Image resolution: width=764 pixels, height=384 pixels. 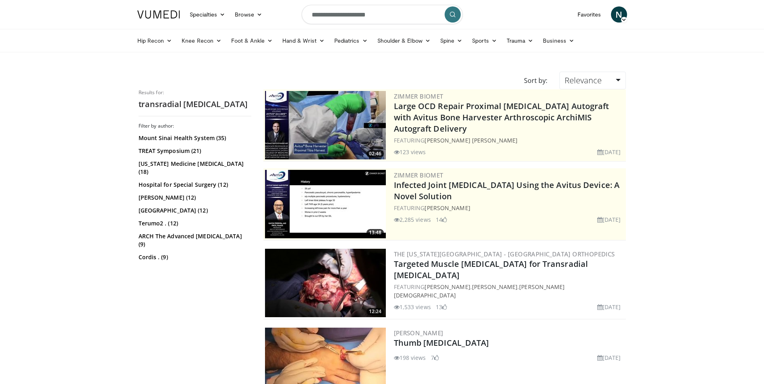 What do you see at coordinates (194, 224) in the screenshot?
I see `a: Terumo2 . (12)` at bounding box center [194, 224].